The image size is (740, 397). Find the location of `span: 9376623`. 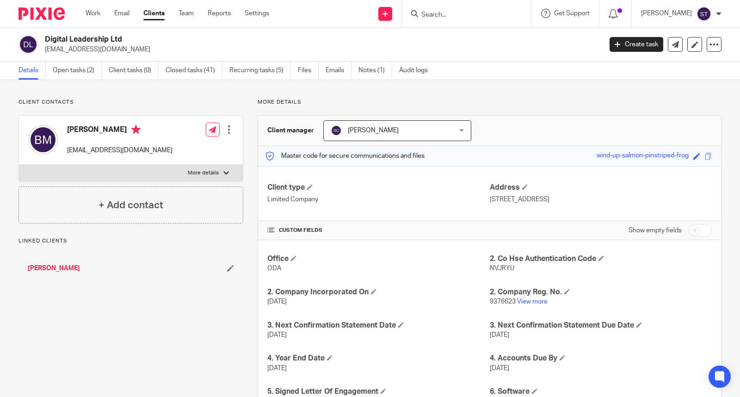

span: 9376623 is located at coordinates (503, 301).